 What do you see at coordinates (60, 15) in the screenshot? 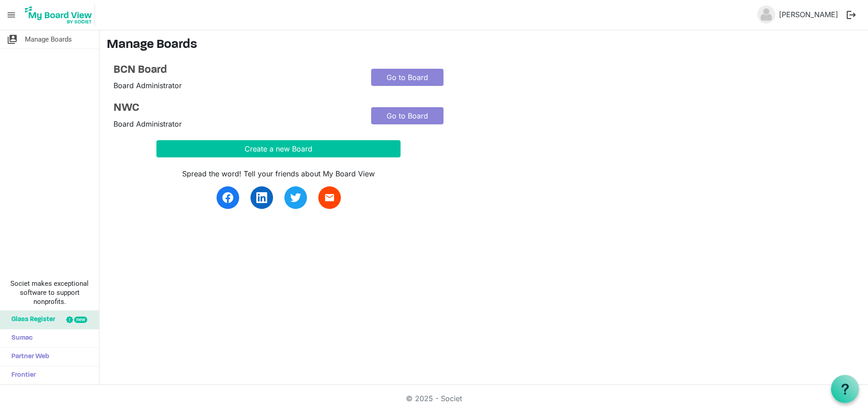
I see `a: My Board View Logo` at bounding box center [60, 15].